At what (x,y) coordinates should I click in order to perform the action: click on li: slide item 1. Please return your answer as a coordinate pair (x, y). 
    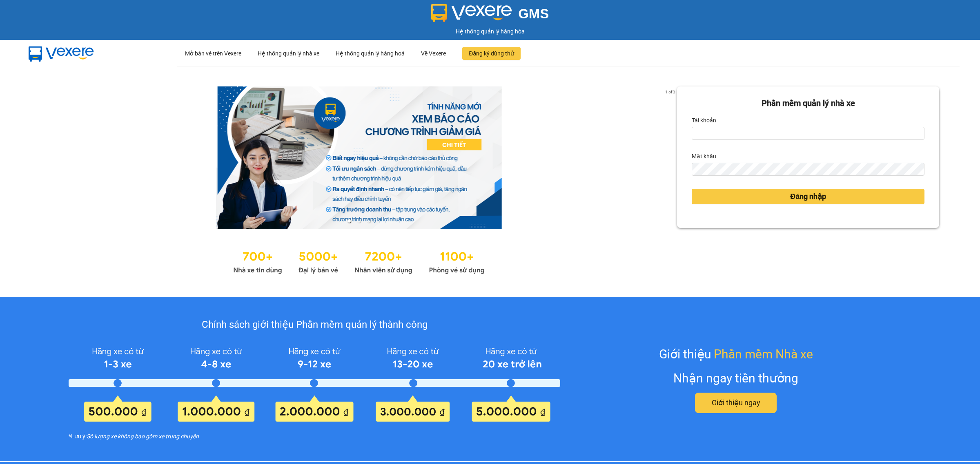
    Looking at the image, I should click on (349, 221).